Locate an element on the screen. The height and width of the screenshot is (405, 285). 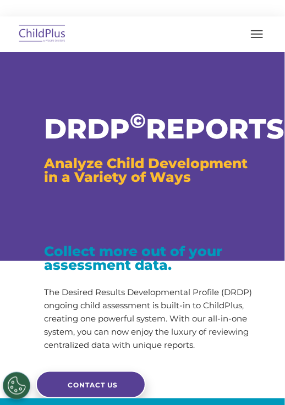
span: Analyze Child Development is located at coordinates (146, 163).